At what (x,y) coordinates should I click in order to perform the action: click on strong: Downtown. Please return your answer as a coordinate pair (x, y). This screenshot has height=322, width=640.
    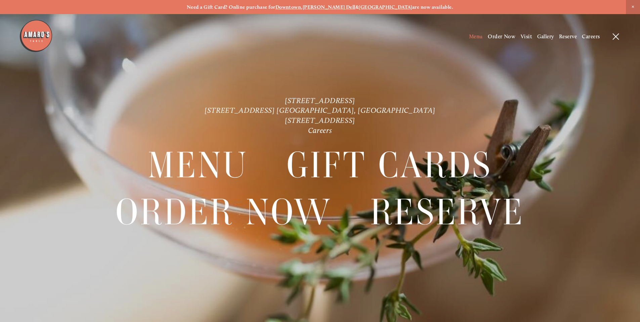
    Looking at the image, I should click on (288, 7).